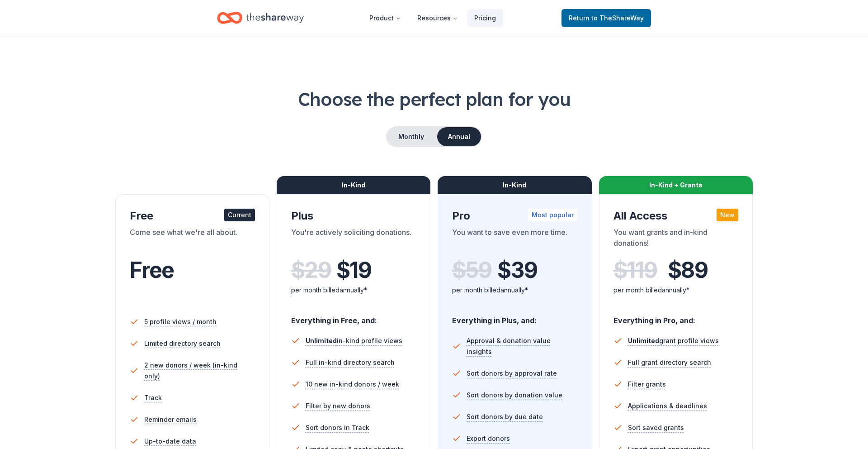 The height and width of the screenshot is (449, 868). I want to click on span: 5 profile views / month, so click(181, 321).